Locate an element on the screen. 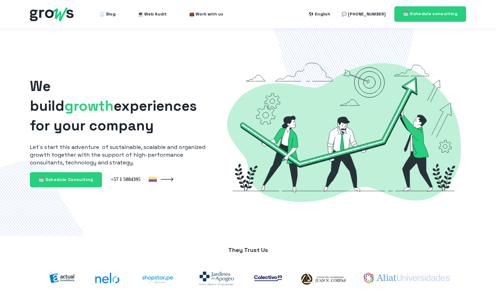 This screenshot has height=292, width=496. img: co23 is located at coordinates (268, 278).